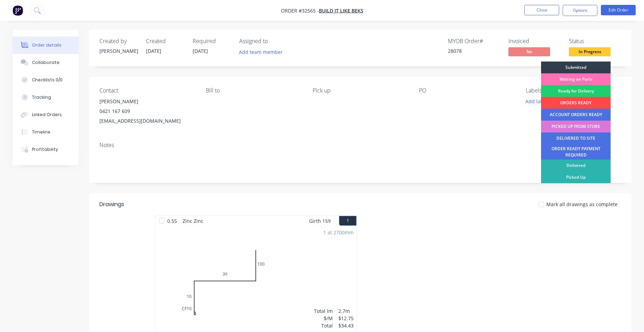 The image size is (644, 332). Describe the element at coordinates (274, 41) in the screenshot. I see `div: Assigned to` at that location.